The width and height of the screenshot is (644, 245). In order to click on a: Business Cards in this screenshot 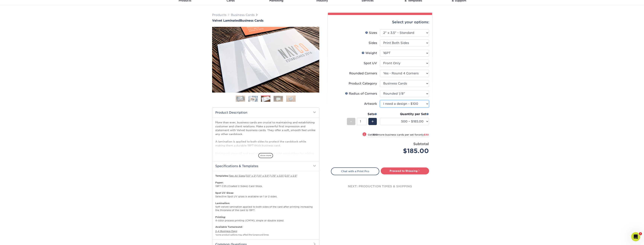, I will do `click(243, 15)`.